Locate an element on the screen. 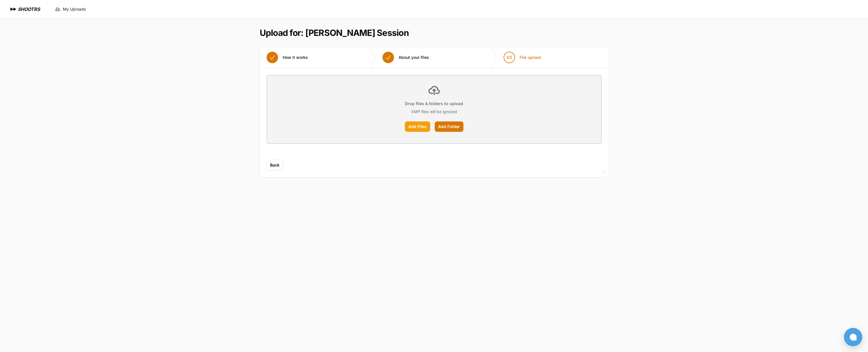 The height and width of the screenshot is (352, 868). label: Add Files is located at coordinates (418, 127).